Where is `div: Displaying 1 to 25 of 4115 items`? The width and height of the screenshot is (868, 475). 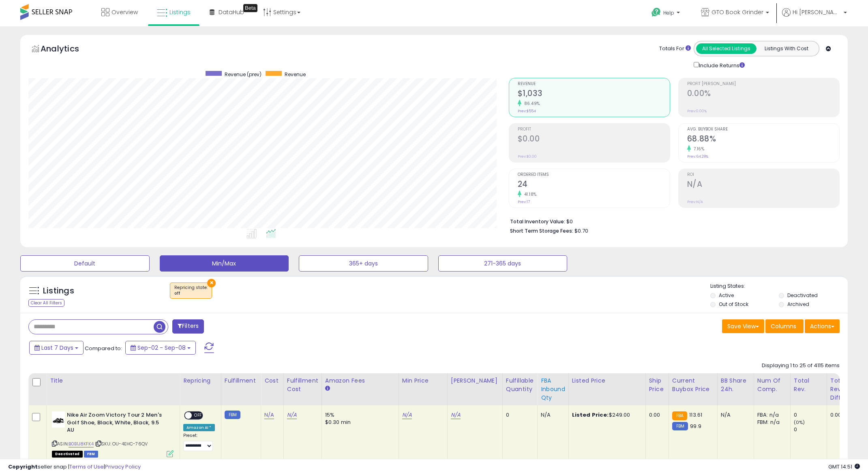
div: Displaying 1 to 25 of 4115 items is located at coordinates (801, 366).